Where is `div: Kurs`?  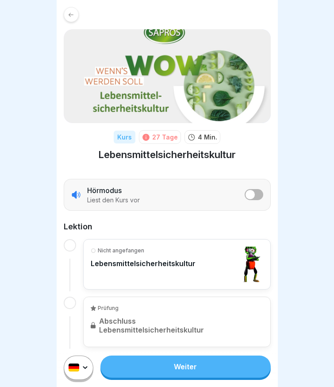 div: Kurs is located at coordinates (124, 137).